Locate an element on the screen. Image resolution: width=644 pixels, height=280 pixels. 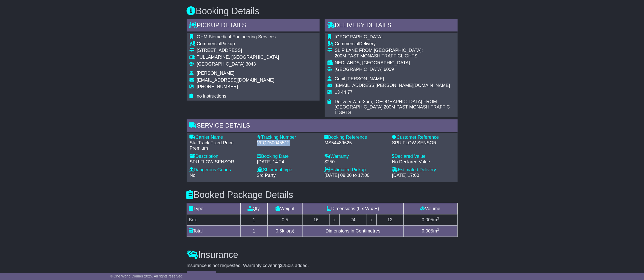
div: Declared Value is located at coordinates (423, 156).